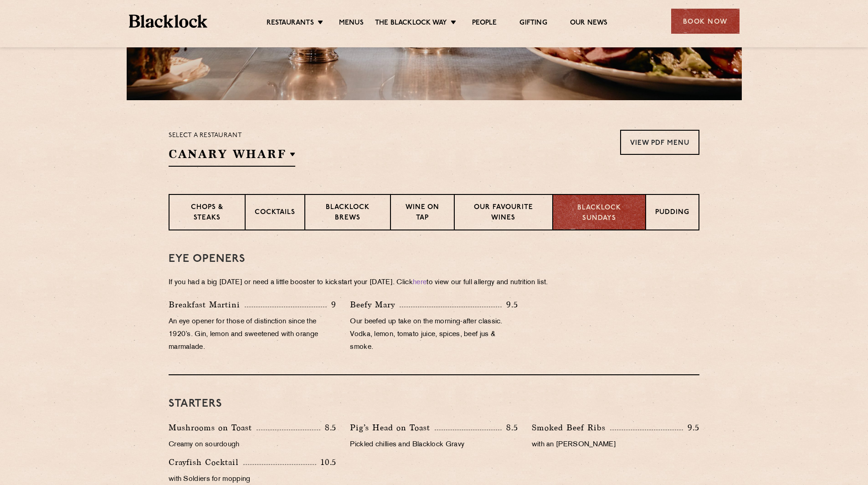  I want to click on a: Restaurants, so click(290, 24).